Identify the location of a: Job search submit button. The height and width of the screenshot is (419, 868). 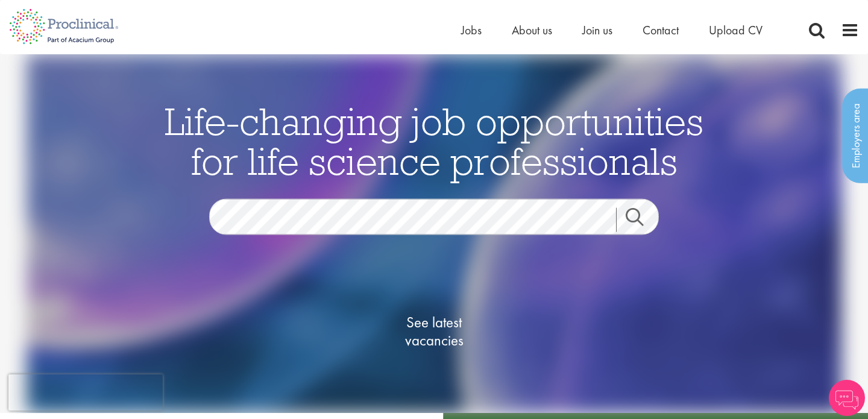
(642, 220).